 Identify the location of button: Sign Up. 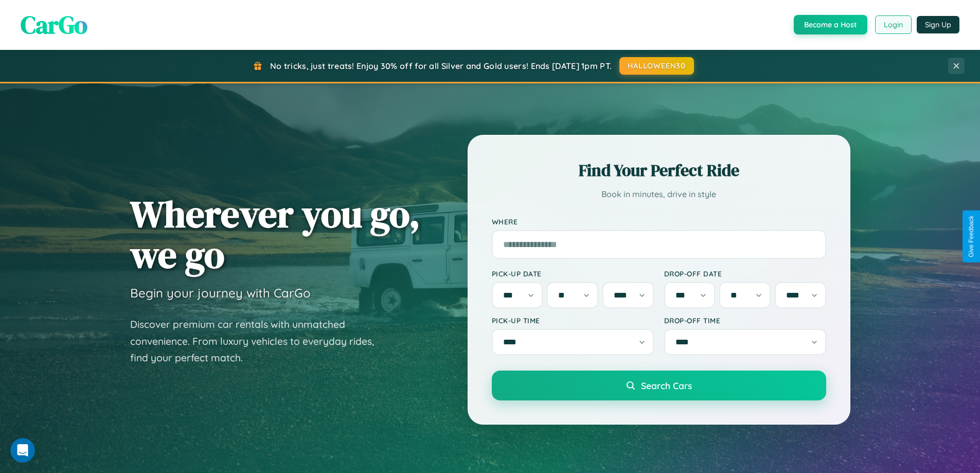
(937, 24).